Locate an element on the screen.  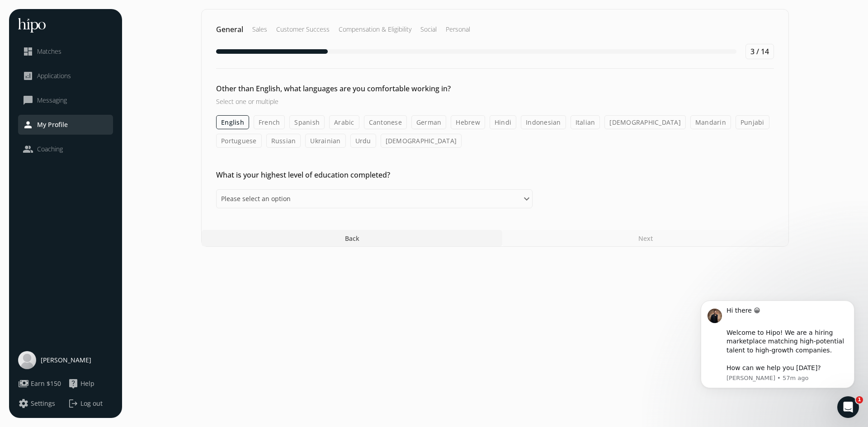
a: dashboardMatches is located at coordinates (65, 51).